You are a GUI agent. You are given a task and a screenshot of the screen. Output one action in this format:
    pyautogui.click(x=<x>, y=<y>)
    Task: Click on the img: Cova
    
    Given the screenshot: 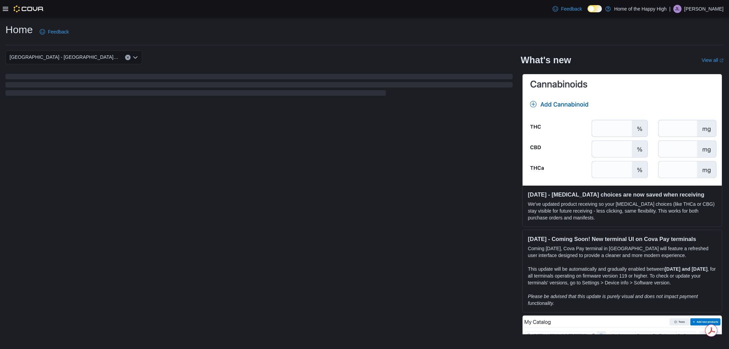 What is the action you would take?
    pyautogui.click(x=29, y=9)
    